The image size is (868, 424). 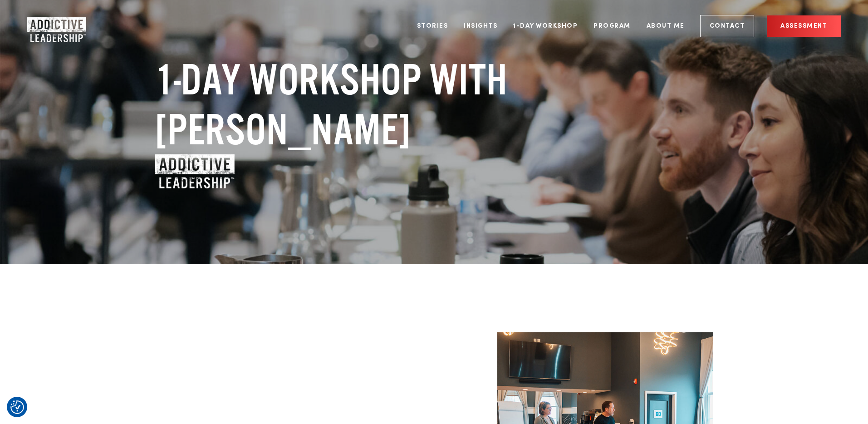 I want to click on a: Program, so click(x=612, y=26).